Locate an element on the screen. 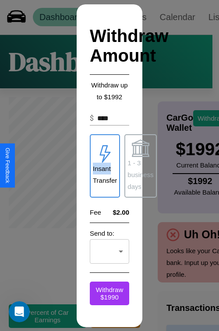 The width and height of the screenshot is (219, 331). p: Fee is located at coordinates (95, 212).